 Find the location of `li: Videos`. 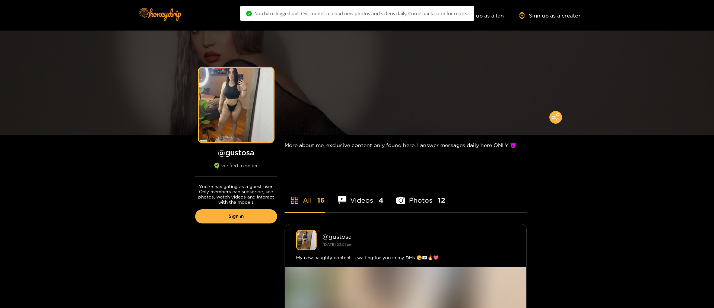

li: Videos is located at coordinates (360, 195).